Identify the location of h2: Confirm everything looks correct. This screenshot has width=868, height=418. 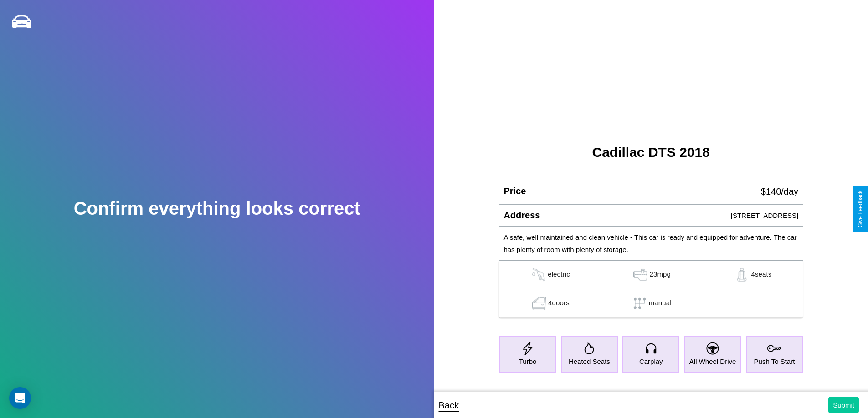
(217, 208).